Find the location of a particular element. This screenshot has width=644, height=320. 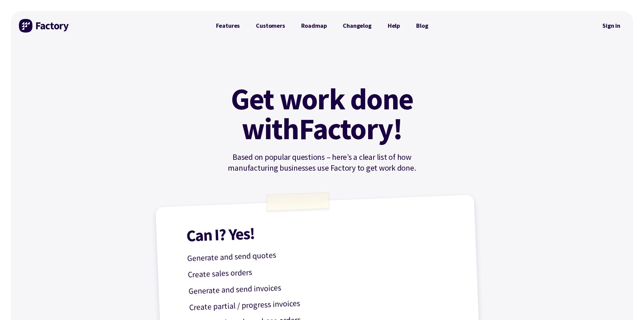

nav: Secondary Navigation is located at coordinates (611, 26).